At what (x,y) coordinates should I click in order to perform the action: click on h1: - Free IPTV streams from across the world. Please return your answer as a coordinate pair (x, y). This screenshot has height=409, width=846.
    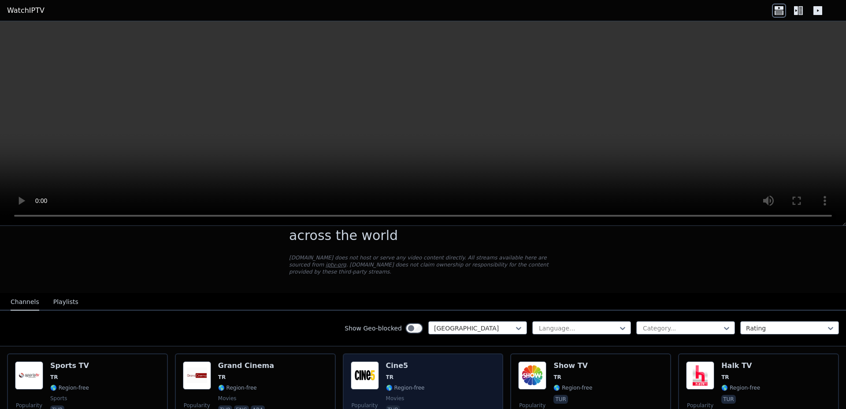
    Looking at the image, I should click on (423, 227).